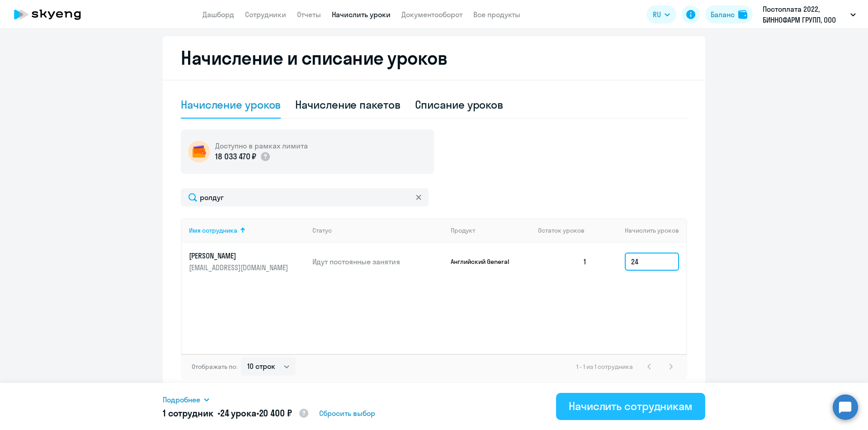 The width and height of the screenshot is (868, 430). I want to click on img: wallet-circle.png, so click(199, 152).